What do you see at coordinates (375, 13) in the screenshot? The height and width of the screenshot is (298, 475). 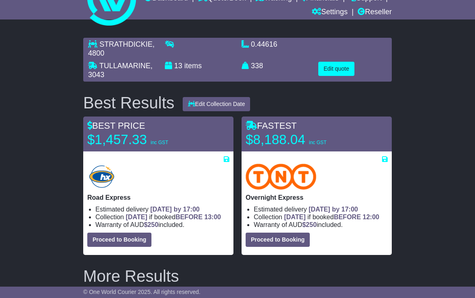 I see `a: Reseller` at bounding box center [375, 13].